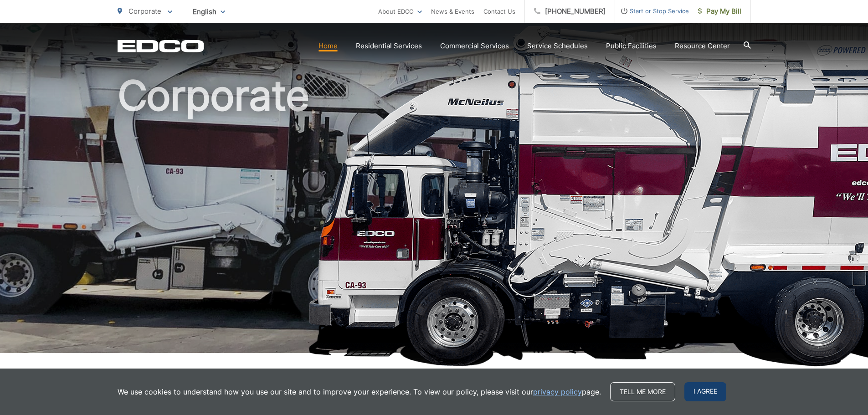 This screenshot has height=415, width=868. Describe the element at coordinates (557, 392) in the screenshot. I see `a: privacy policy` at that location.